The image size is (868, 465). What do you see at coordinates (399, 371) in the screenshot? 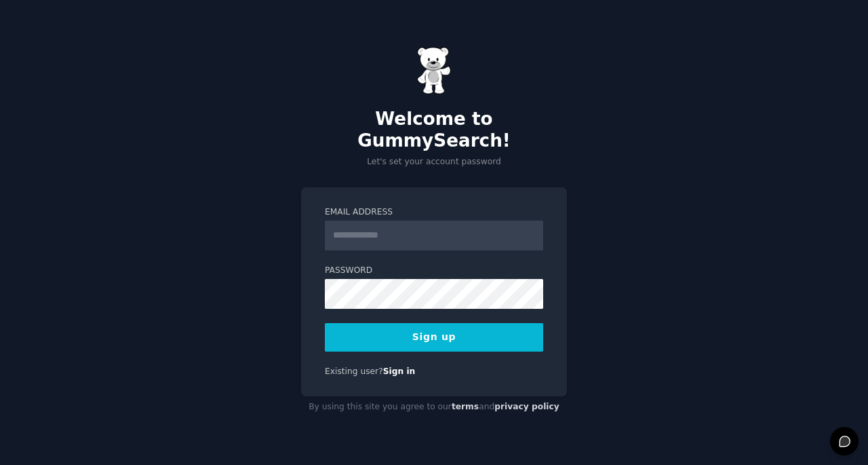
I see `a: Sign in` at bounding box center [399, 371].